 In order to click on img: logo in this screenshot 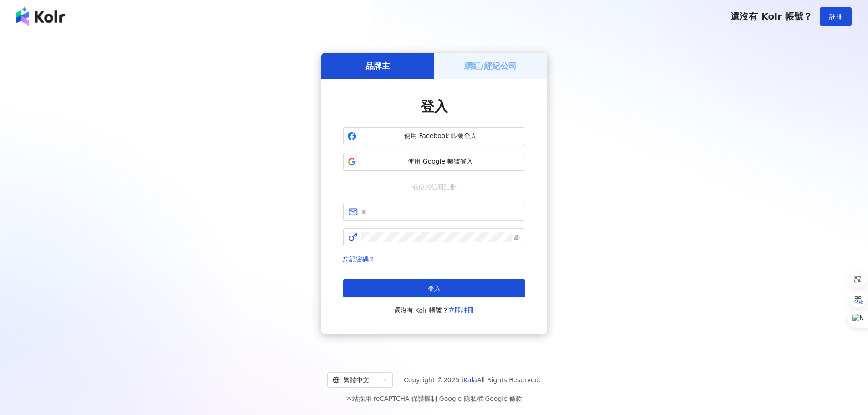, I will do `click(41, 17)`.